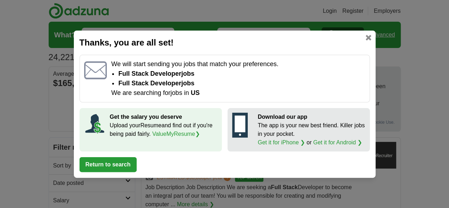  I want to click on p: Get the salary you deserve, so click(163, 117).